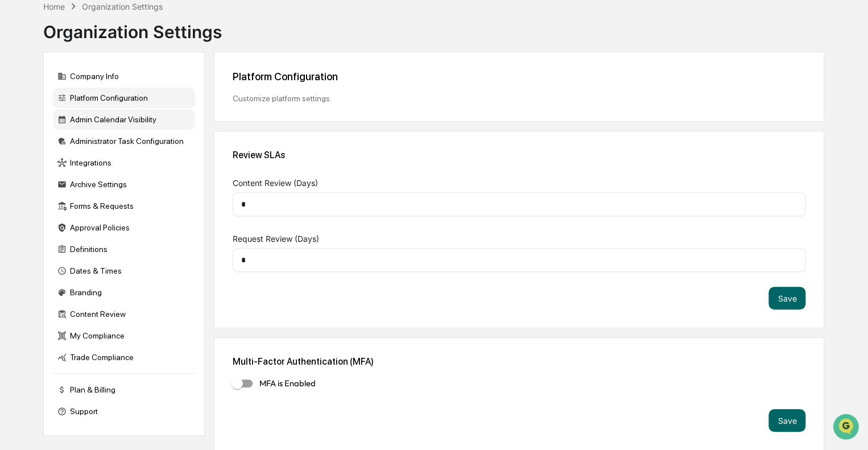 The image size is (868, 450). I want to click on span: Request Review (Days), so click(276, 238).